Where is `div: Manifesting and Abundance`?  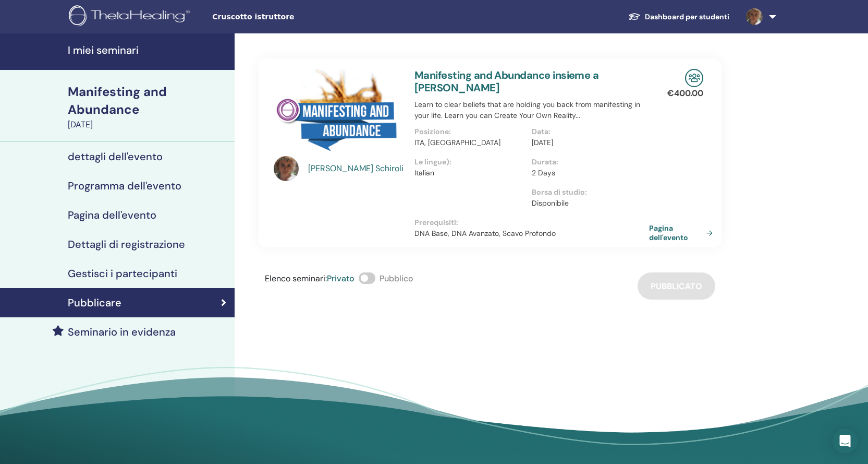 div: Manifesting and Abundance is located at coordinates (148, 101).